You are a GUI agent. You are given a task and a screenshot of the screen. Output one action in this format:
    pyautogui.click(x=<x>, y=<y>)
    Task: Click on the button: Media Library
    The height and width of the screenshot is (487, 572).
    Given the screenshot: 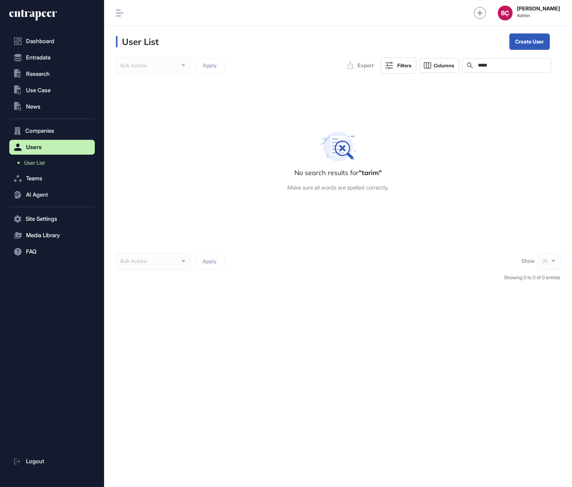 What is the action you would take?
    pyautogui.click(x=52, y=235)
    